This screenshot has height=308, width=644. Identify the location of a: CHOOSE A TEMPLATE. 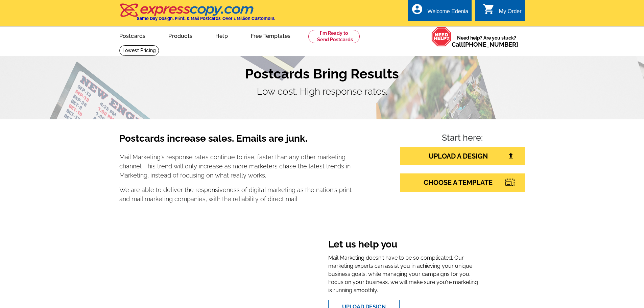
(462, 182).